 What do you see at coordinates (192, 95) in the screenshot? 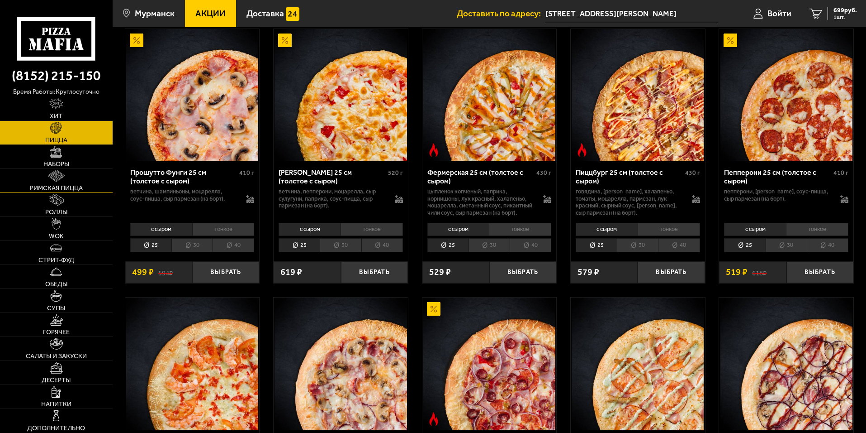
I see `a: АкционныйПрошутто Фунги 25 см (толстое с сыром)` at bounding box center [192, 95].